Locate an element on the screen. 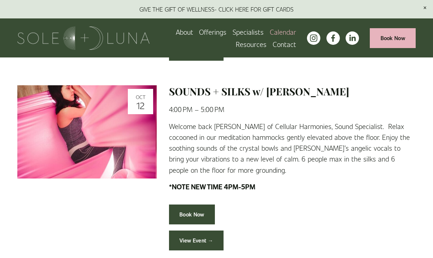  img: SOUNDS + SILKS w/ Marian McNair is located at coordinates (87, 132).